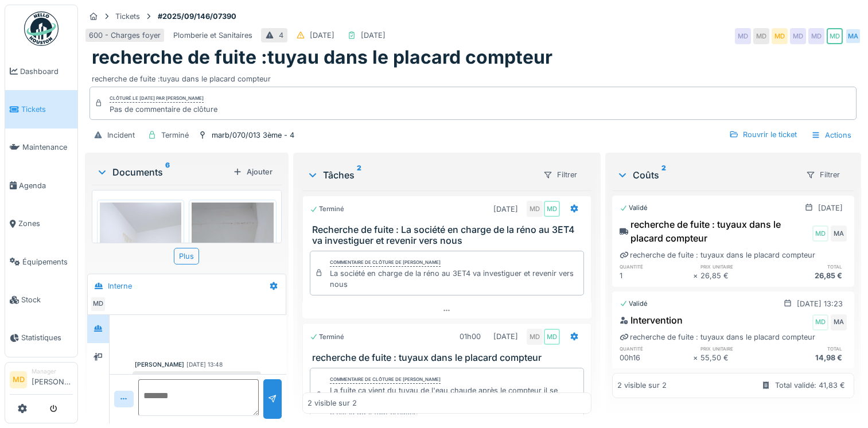  What do you see at coordinates (831, 135) in the screenshot?
I see `div: Actions` at bounding box center [831, 135].